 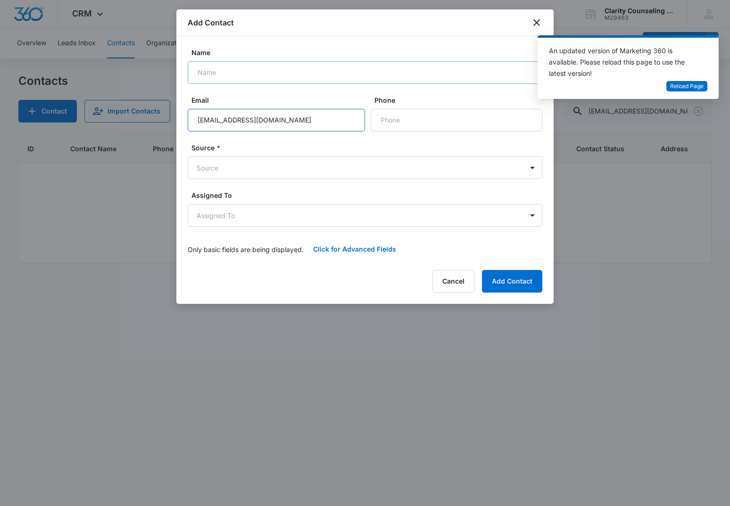 What do you see at coordinates (687, 86) in the screenshot?
I see `span: Reload Page` at bounding box center [687, 86].